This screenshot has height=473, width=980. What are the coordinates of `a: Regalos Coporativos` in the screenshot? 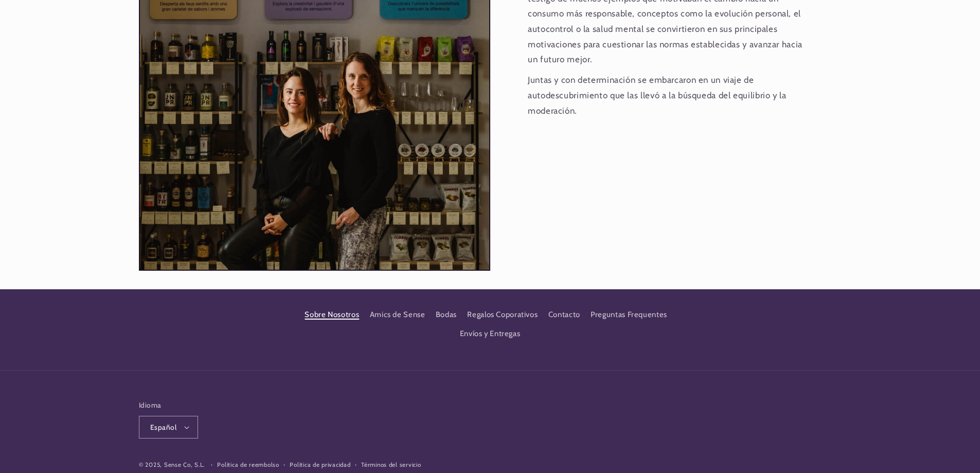 It's located at (502, 315).